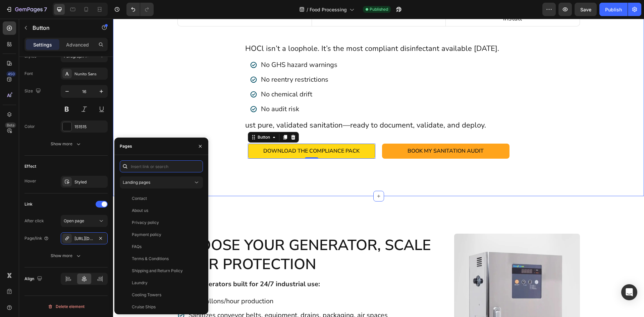 This screenshot has height=317, width=644. Describe the element at coordinates (37, 238) in the screenshot. I see `div: Page/link` at that location.